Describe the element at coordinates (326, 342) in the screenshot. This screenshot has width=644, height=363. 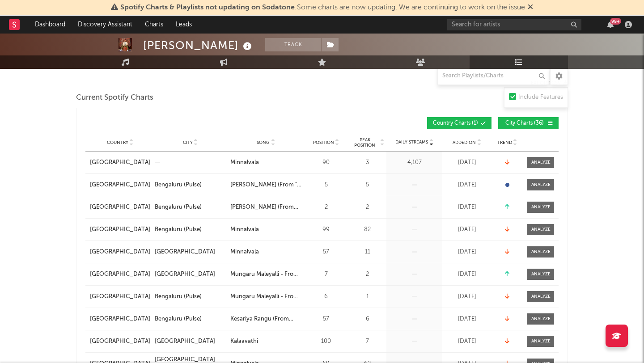
I see `div: 100` at that location.